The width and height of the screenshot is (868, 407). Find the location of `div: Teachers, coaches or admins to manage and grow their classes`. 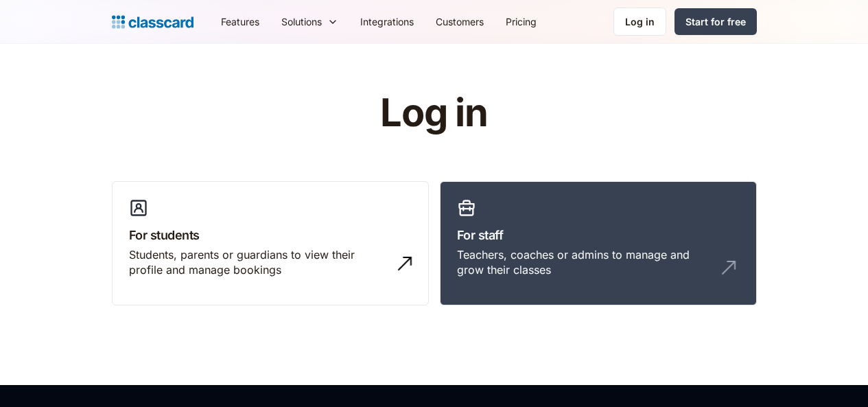

div: Teachers, coaches or admins to manage and grow their classes is located at coordinates (585, 262).